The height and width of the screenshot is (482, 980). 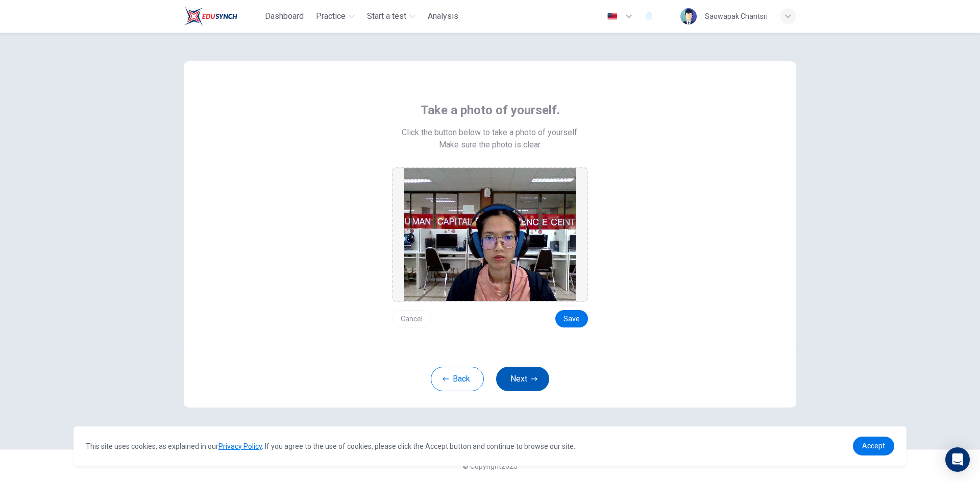 I want to click on a: Dashboard, so click(x=284, y=16).